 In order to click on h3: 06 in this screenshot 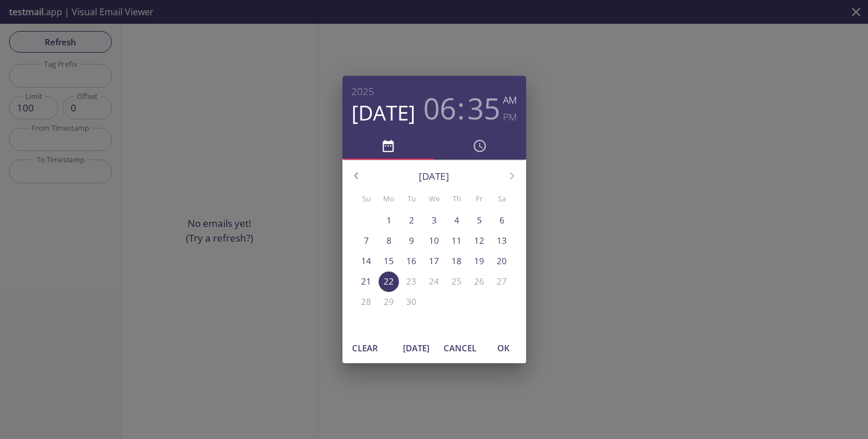, I will do `click(439, 108)`.